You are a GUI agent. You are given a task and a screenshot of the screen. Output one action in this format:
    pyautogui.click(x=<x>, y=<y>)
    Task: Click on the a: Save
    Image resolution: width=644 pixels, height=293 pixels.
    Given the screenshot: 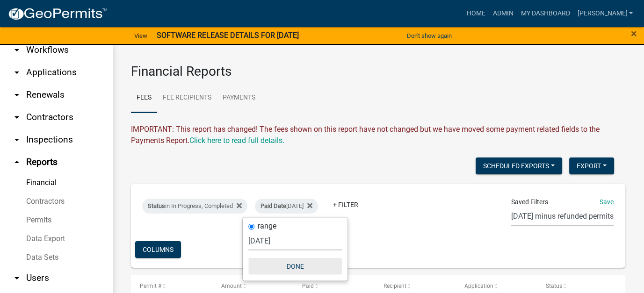 What is the action you would take?
    pyautogui.click(x=607, y=202)
    